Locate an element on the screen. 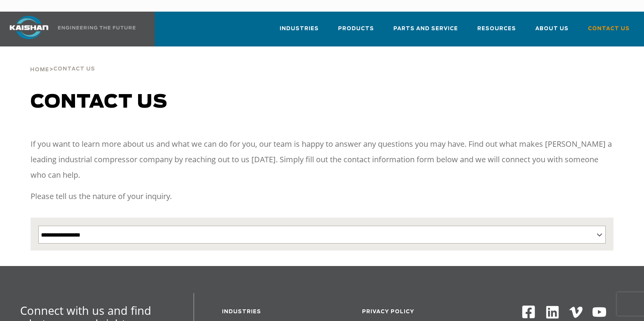 The width and height of the screenshot is (644, 321). img: Vimeo is located at coordinates (575, 312).